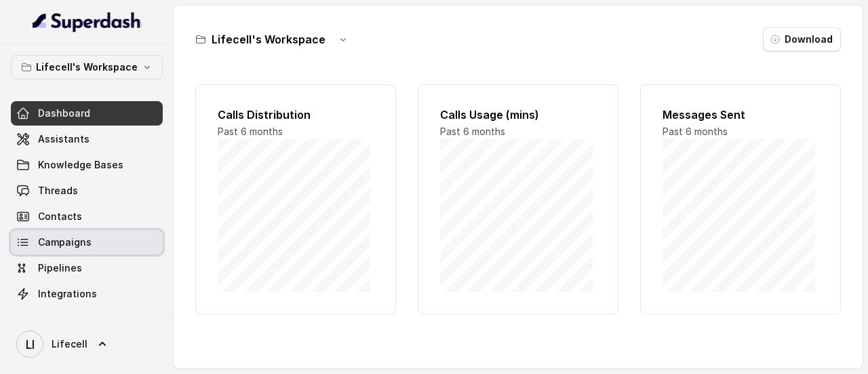 Image resolution: width=868 pixels, height=374 pixels. What do you see at coordinates (87, 344) in the screenshot?
I see `a: Lifecell` at bounding box center [87, 344].